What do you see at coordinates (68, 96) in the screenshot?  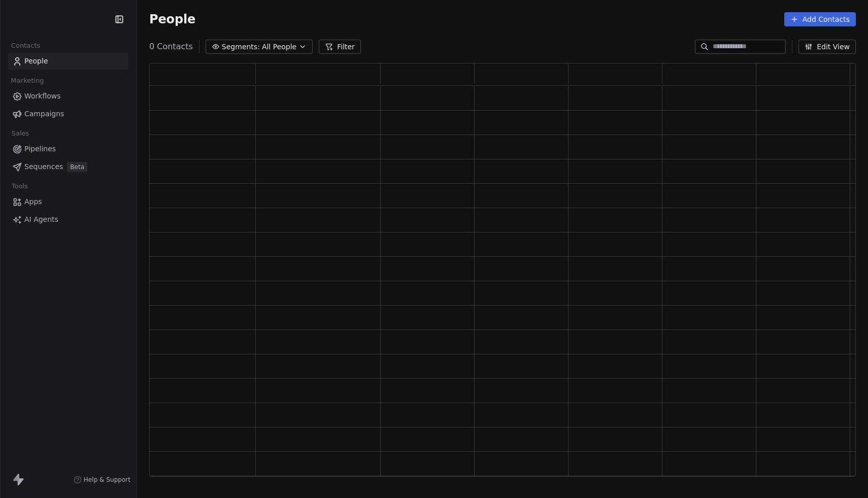 I see `a: Workflows` at bounding box center [68, 96].